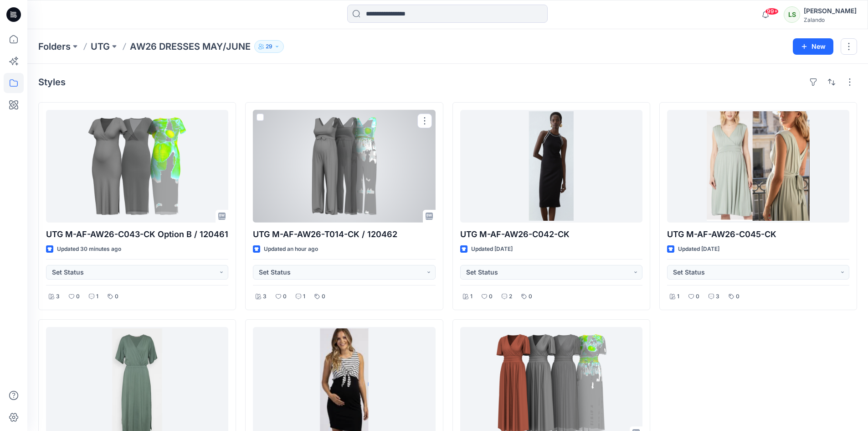  What do you see at coordinates (831, 20) in the screenshot?
I see `div: Zalando` at bounding box center [831, 20].